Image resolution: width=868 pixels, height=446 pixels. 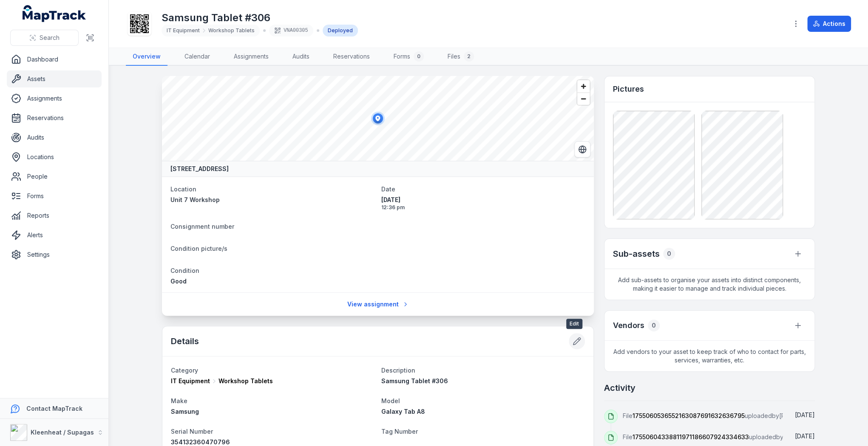 I want to click on h2: Activity, so click(x=619, y=388).